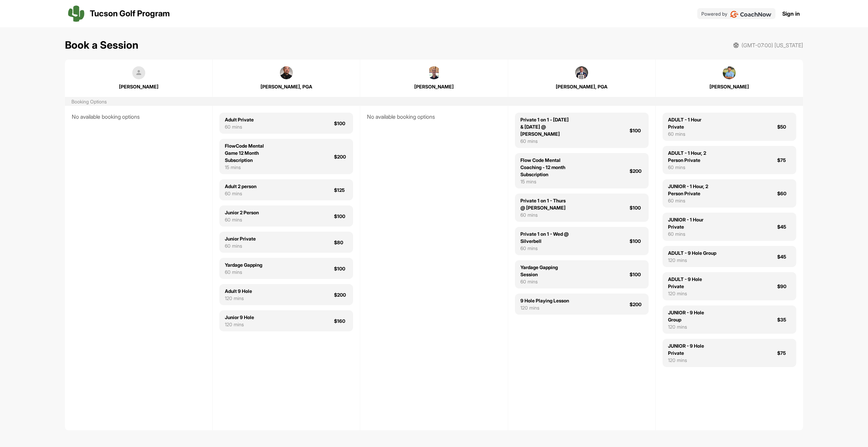 The image size is (868, 447). Describe the element at coordinates (784, 320) in the screenshot. I see `div: $35` at that location.